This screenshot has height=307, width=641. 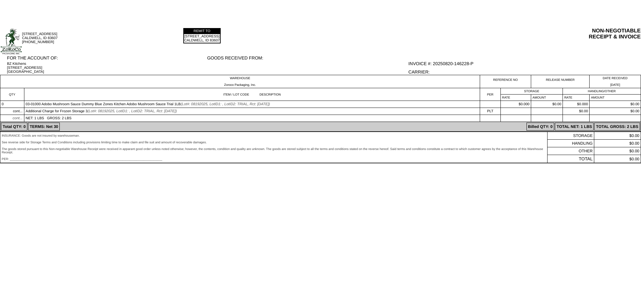 I want to click on td: NET: 1 LBS GROSS: 2 LBS, so click(x=252, y=118).